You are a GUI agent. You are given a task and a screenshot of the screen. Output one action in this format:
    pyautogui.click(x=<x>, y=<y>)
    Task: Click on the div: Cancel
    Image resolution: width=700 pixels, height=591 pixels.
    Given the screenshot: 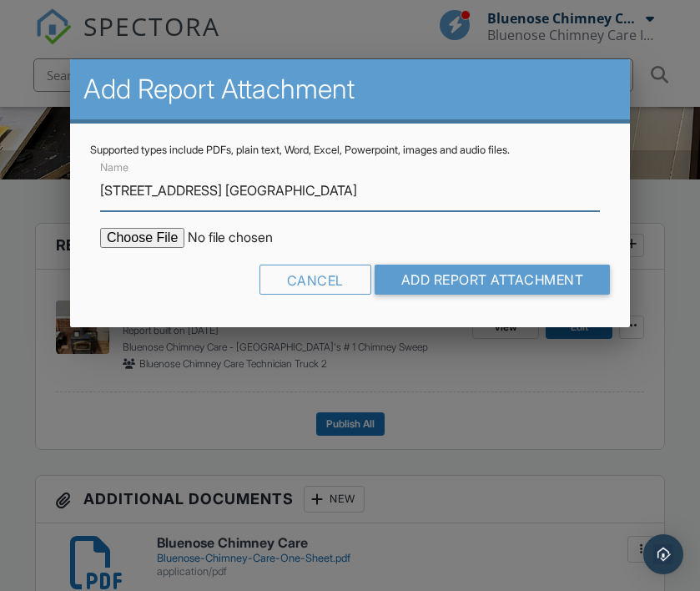 What is the action you would take?
    pyautogui.click(x=315, y=280)
    